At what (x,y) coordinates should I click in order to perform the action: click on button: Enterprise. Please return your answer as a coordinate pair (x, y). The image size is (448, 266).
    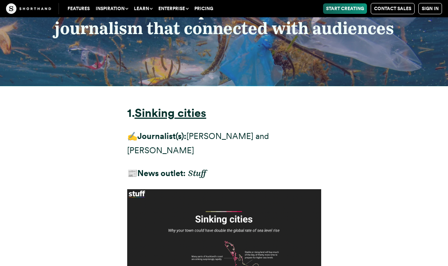
    Looking at the image, I should click on (173, 9).